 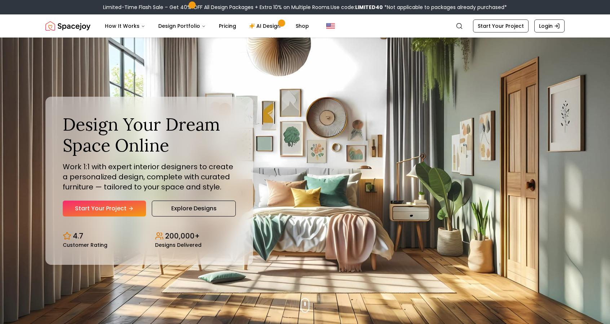 I want to click on p: 4.7, so click(x=78, y=236).